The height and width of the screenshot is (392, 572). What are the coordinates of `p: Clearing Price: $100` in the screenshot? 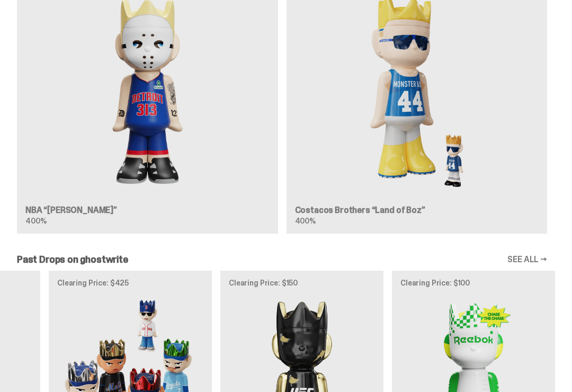 It's located at (474, 283).